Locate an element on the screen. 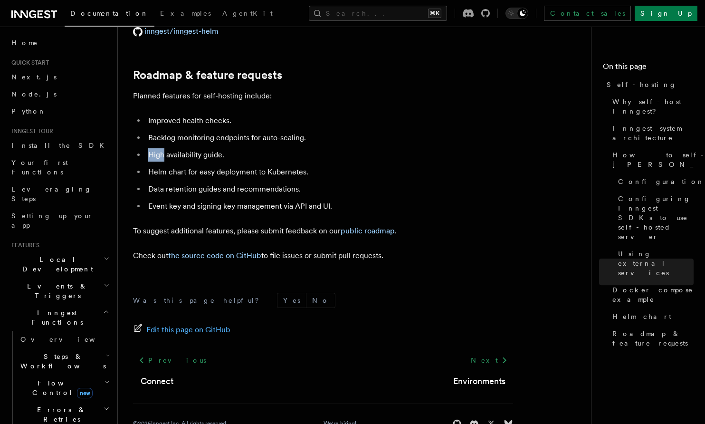  a: Sign Up is located at coordinates (666, 13).